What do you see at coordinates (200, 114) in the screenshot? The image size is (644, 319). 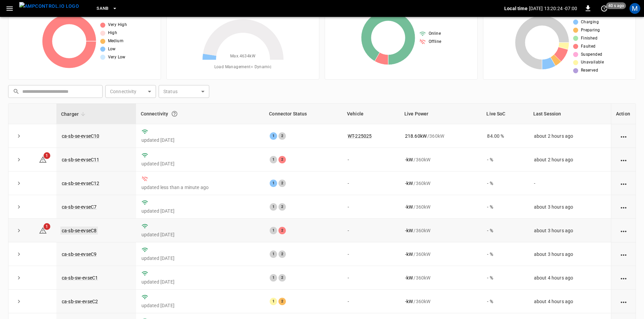 I see `div: Connectivity` at bounding box center [200, 114].